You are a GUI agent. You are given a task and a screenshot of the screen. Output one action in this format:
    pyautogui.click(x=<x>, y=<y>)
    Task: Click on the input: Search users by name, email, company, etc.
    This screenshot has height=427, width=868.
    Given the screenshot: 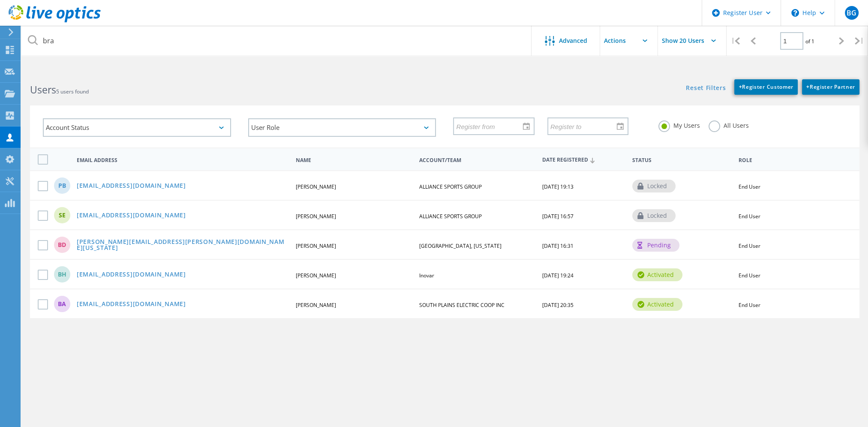 What is the action you would take?
    pyautogui.click(x=277, y=41)
    